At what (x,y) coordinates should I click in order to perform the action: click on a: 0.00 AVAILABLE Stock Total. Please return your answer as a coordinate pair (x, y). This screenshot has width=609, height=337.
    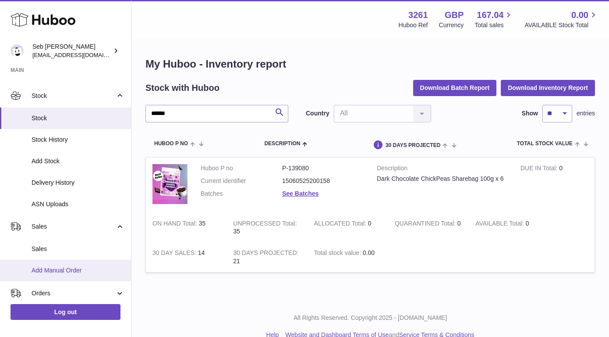
    Looking at the image, I should click on (561, 19).